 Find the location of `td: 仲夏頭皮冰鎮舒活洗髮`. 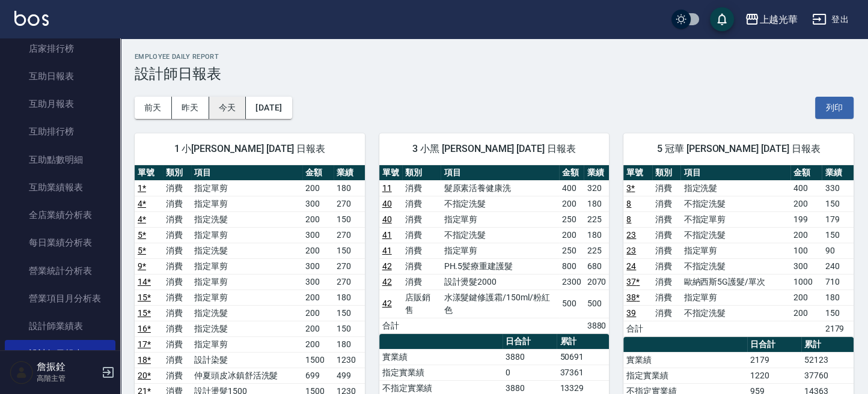

td: 仲夏頭皮冰鎮舒活洗髮 is located at coordinates (247, 375).